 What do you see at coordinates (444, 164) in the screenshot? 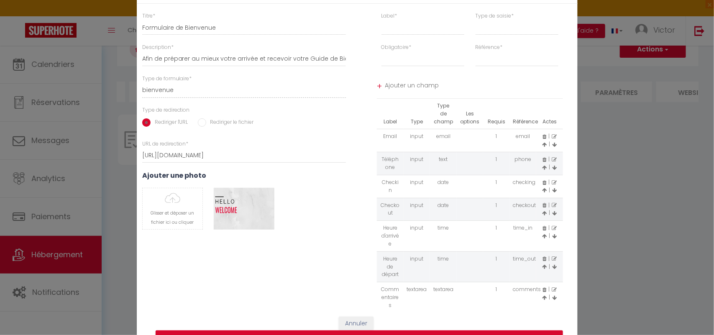
I see `td: text` at bounding box center [444, 164].